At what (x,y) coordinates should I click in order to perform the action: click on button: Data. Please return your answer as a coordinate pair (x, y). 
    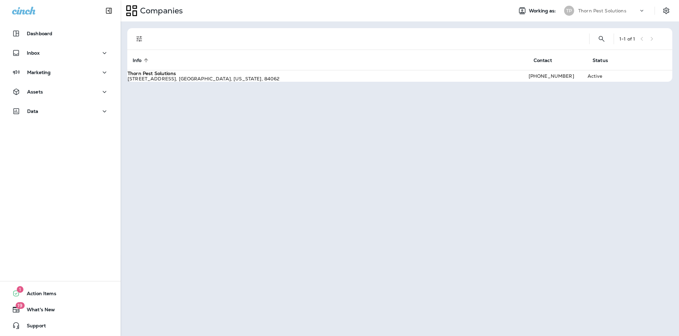
    Looking at the image, I should click on (60, 111).